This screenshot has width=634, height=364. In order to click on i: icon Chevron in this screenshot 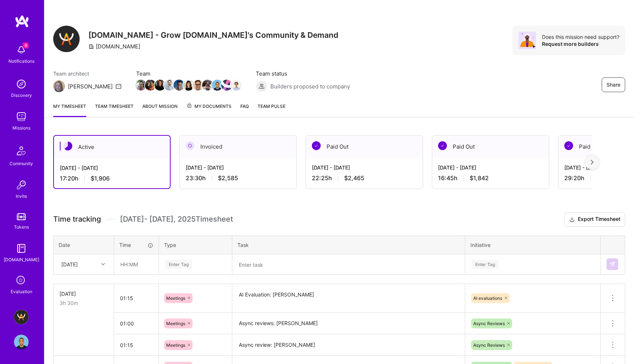, I will do `click(103, 264)`.